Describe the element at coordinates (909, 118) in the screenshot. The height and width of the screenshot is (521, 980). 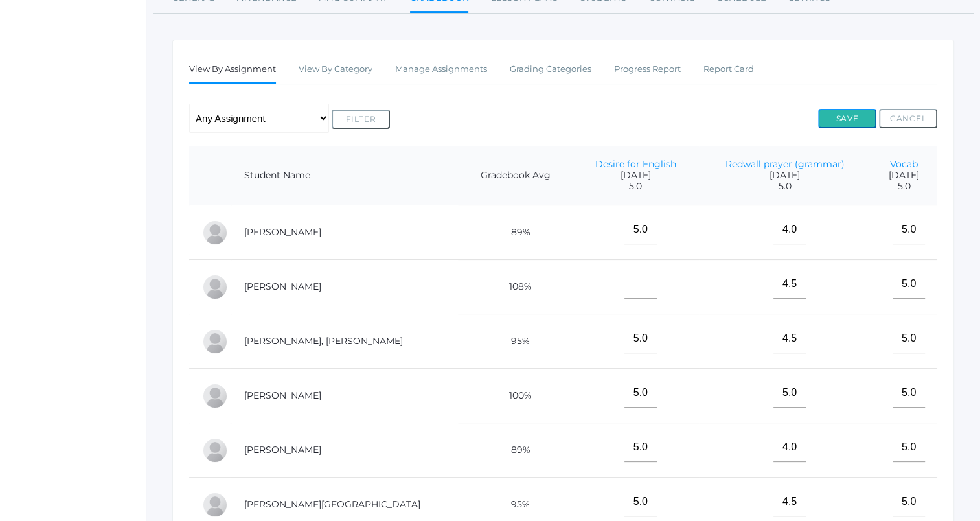
I see `button: Cancel` at that location.